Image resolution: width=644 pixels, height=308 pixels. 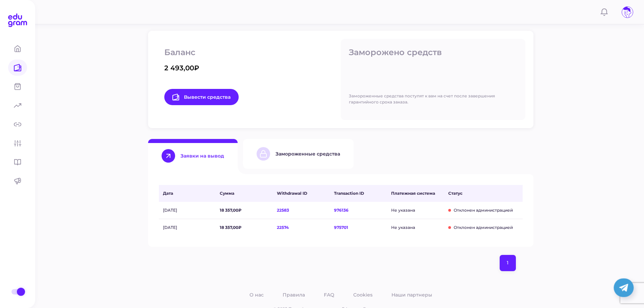 I want to click on p: Баланс, so click(x=248, y=52).